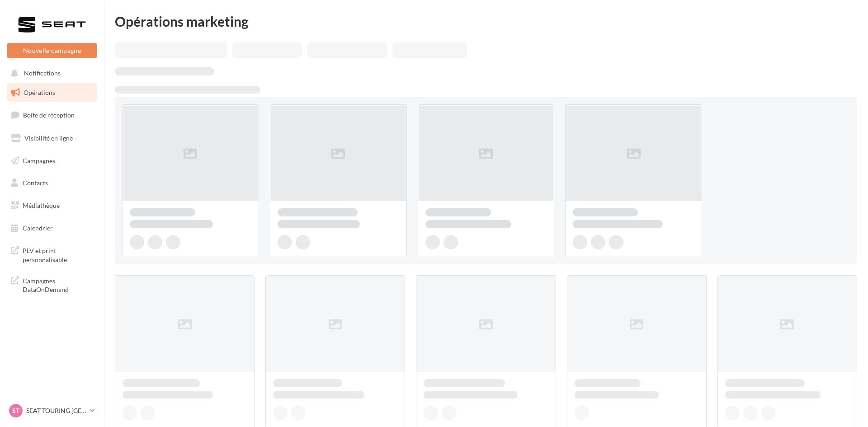 The width and height of the screenshot is (868, 427). Describe the element at coordinates (58, 253) in the screenshot. I see `span: PLV et print personnalisable` at that location.